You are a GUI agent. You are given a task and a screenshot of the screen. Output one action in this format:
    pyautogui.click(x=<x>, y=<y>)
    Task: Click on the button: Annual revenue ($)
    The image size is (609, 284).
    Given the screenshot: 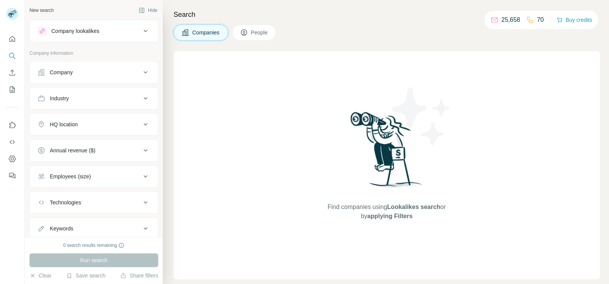 What is the action you would take?
    pyautogui.click(x=94, y=150)
    